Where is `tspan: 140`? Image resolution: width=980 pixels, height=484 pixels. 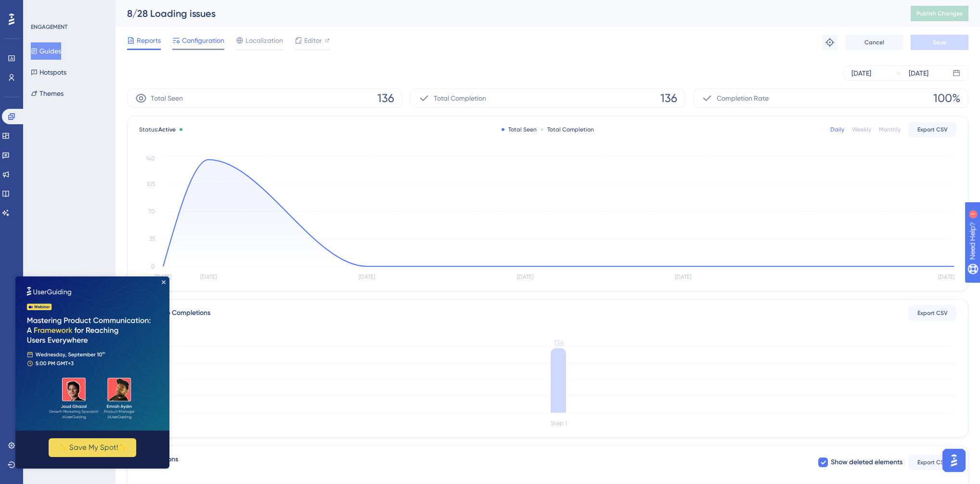 tspan: 140 is located at coordinates (150, 159).